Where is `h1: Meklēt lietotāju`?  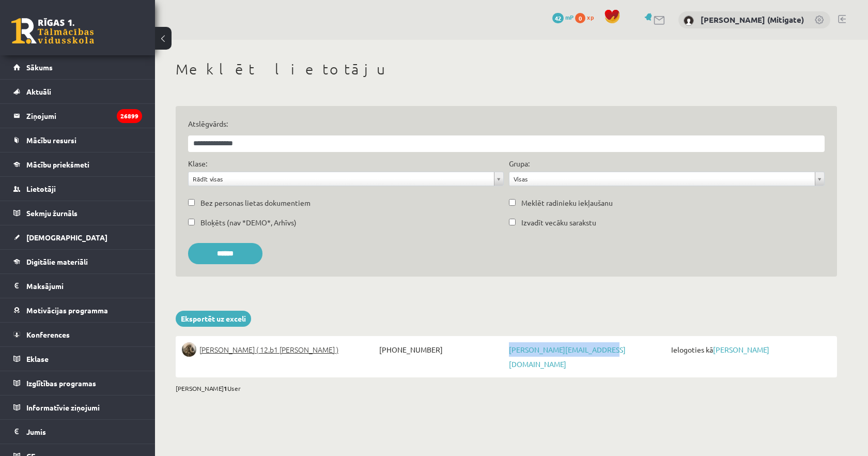
h1: Meklēt lietotāju is located at coordinates (506, 69).